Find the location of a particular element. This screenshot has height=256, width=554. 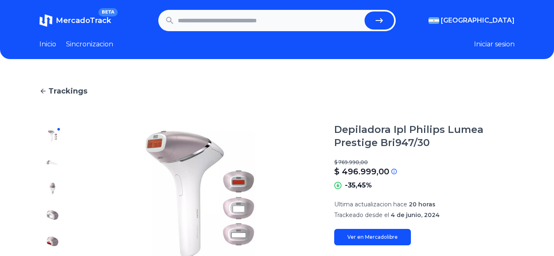

span: Trackings is located at coordinates (68, 91).